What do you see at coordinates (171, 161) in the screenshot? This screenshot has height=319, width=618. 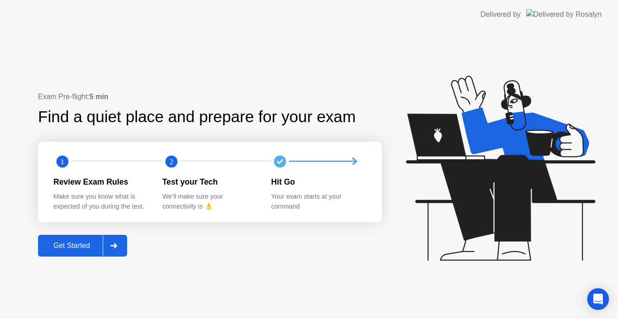 I see `text: 2` at bounding box center [171, 161].